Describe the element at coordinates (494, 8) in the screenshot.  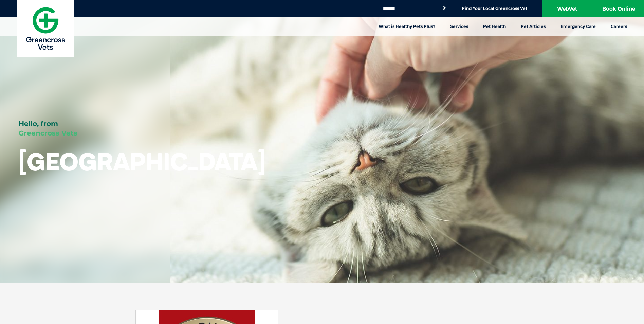
I see `a: Find Your Local Greencross Vet` at that location.